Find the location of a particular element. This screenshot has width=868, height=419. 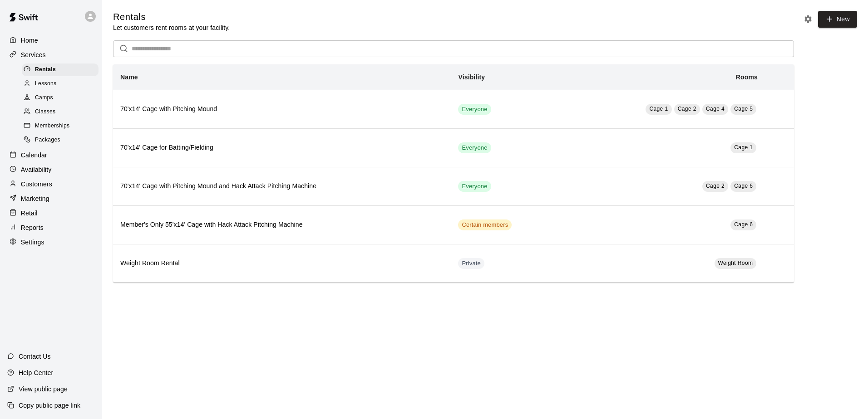

h6: 70'x14' Cage with Pitching Mound is located at coordinates (282, 110).